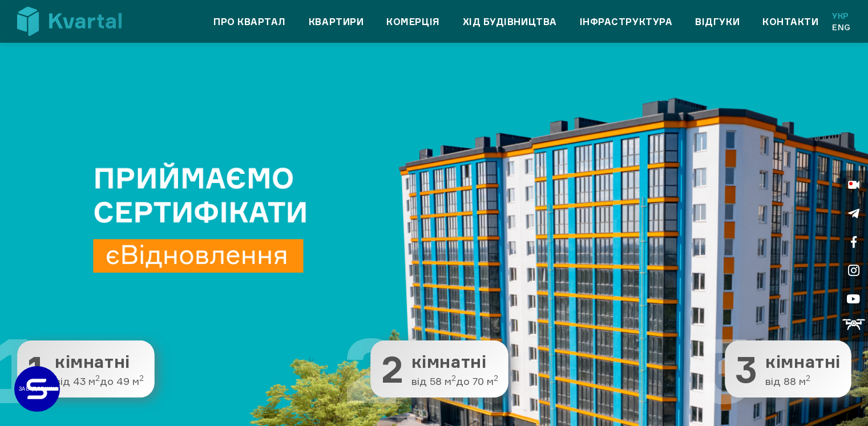 The image size is (868, 426). I want to click on span: 3, so click(746, 369).